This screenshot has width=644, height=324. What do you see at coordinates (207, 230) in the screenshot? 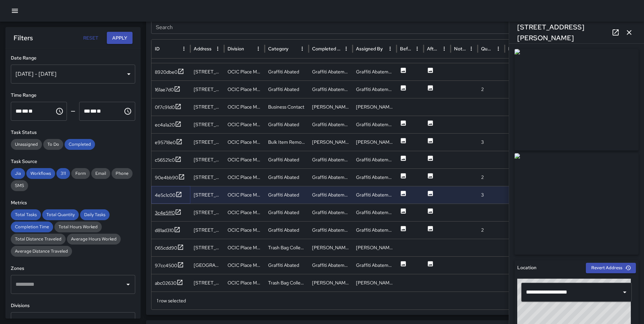
I see `div: 285 12th Street` at bounding box center [207, 230].